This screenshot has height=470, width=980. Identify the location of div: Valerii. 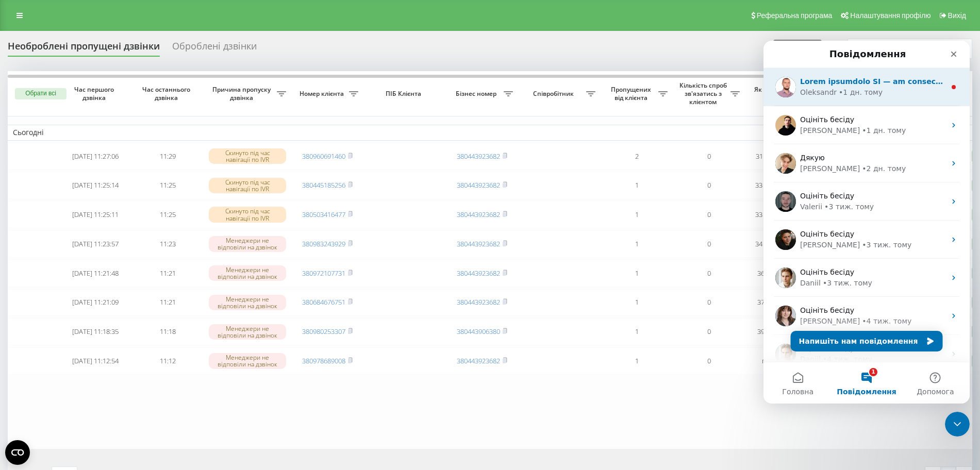
(47, 166).